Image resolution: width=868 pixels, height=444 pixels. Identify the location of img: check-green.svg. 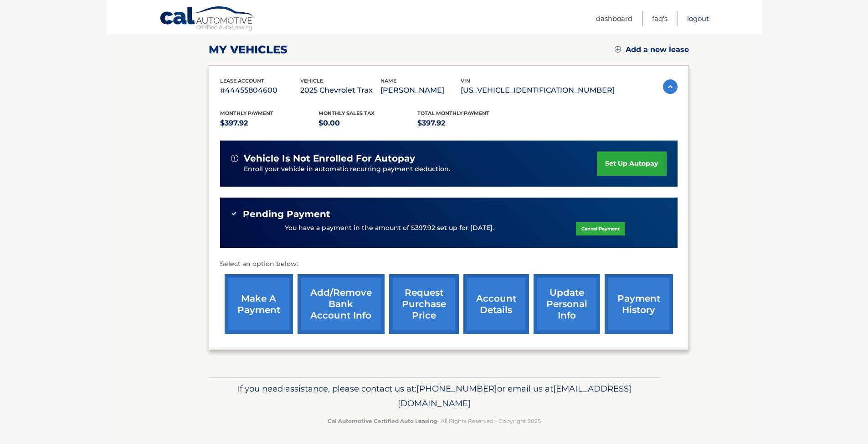
(234, 214).